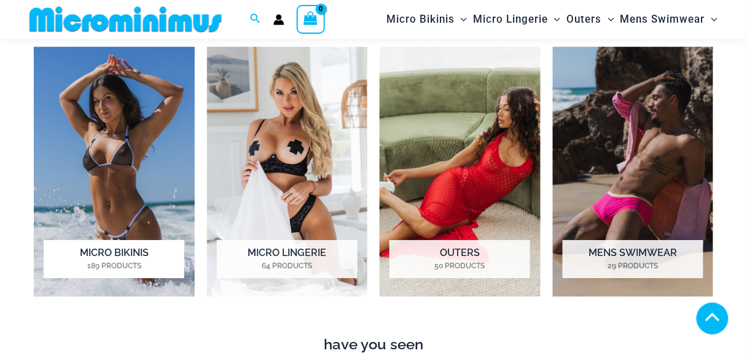 This screenshot has width=747, height=353. I want to click on a: Visit product category Outers, so click(460, 171).